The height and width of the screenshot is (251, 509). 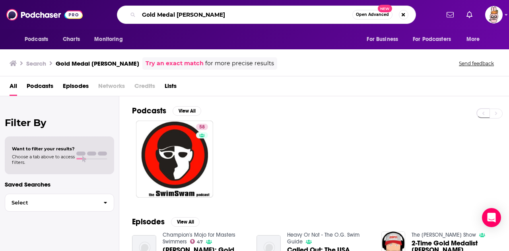 I want to click on a: EpisodesView All, so click(x=166, y=221).